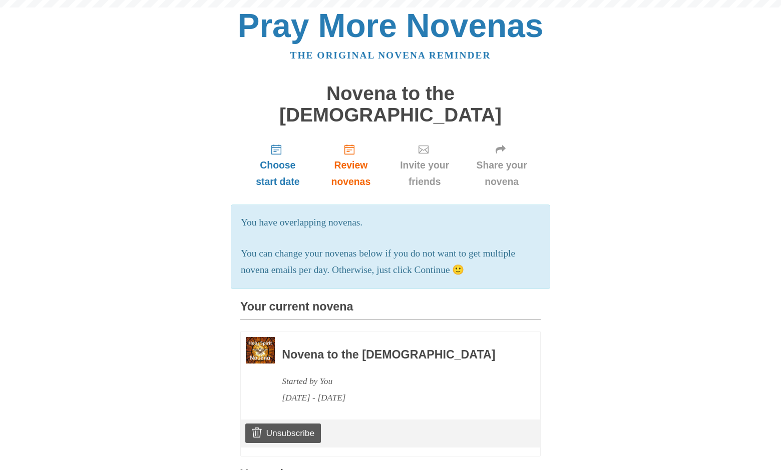 This screenshot has height=470, width=781. Describe the element at coordinates (424, 165) in the screenshot. I see `a: Invite your friends` at that location.